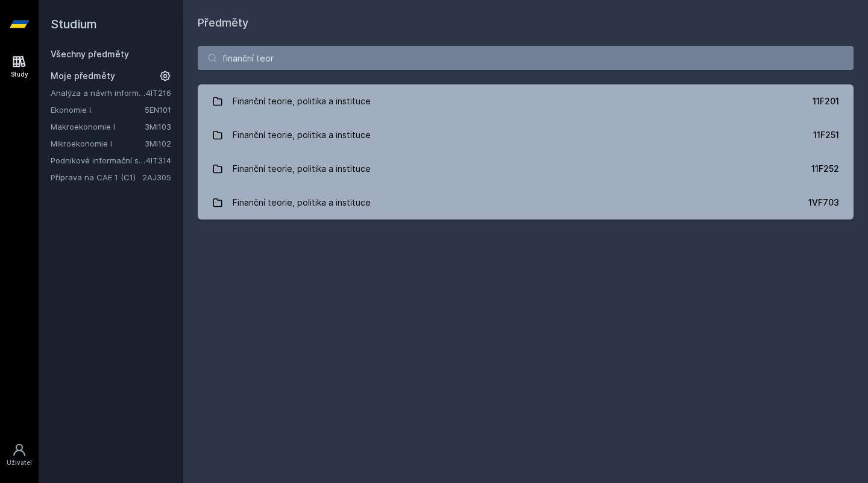 This screenshot has height=483, width=868. I want to click on a: 2AJ305, so click(157, 178).